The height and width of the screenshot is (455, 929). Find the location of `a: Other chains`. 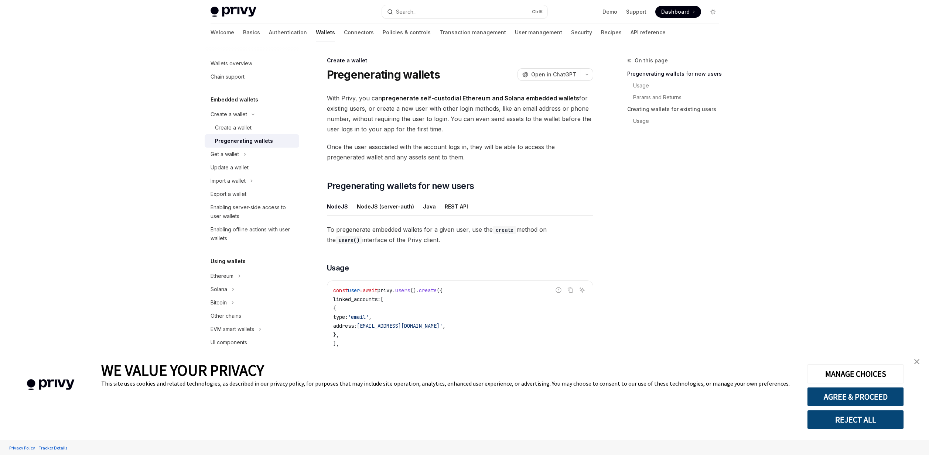

a: Other chains is located at coordinates (252, 316).